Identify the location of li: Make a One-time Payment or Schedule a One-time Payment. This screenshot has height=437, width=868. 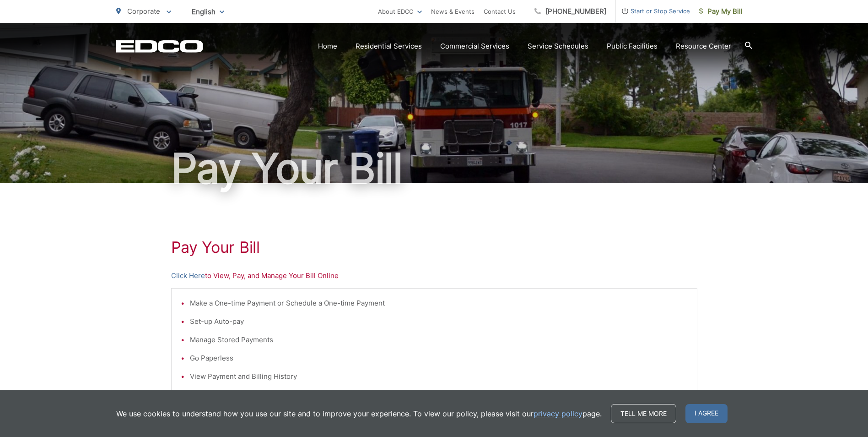
(438, 303).